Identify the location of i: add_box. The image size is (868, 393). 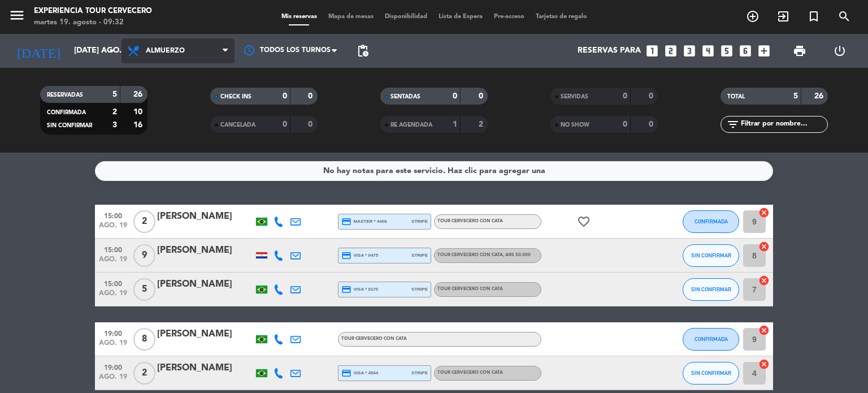
(764, 51).